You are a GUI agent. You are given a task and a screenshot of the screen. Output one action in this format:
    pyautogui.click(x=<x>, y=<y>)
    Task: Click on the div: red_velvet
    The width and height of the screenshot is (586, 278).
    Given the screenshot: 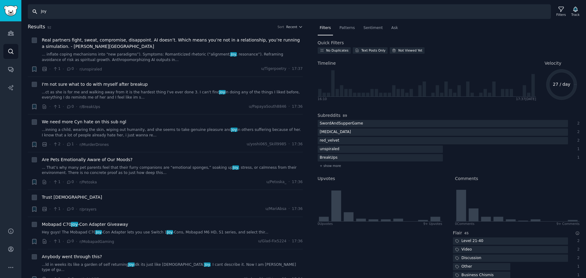 What is the action you would take?
    pyautogui.click(x=330, y=141)
    